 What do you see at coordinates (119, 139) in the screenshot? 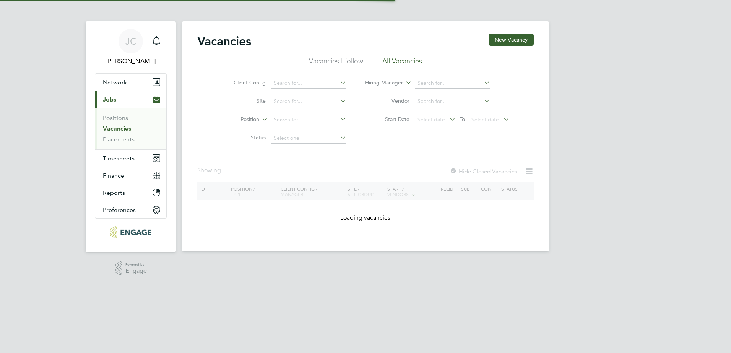
I see `a: Placements` at bounding box center [119, 139].